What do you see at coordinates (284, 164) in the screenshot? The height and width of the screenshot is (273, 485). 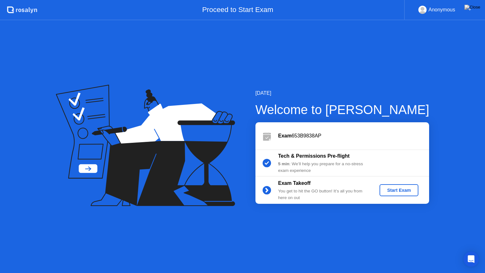 I see `b: 5 min` at bounding box center [284, 164].